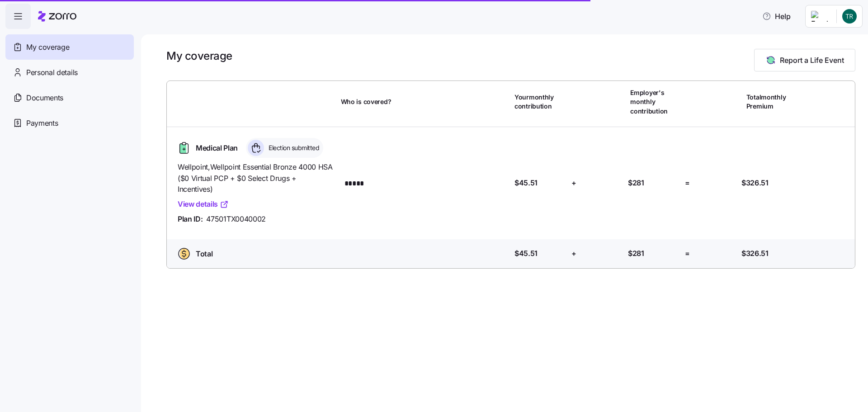 The width and height of the screenshot is (868, 412). What do you see at coordinates (771, 102) in the screenshot?
I see `span: Total monthly Premium` at bounding box center [771, 102].